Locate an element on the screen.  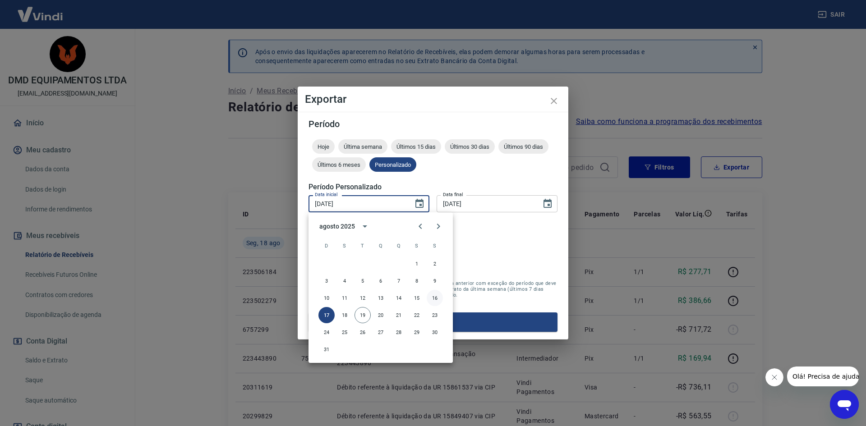
button: calendar view is open, switch to year view is located at coordinates (365, 227).